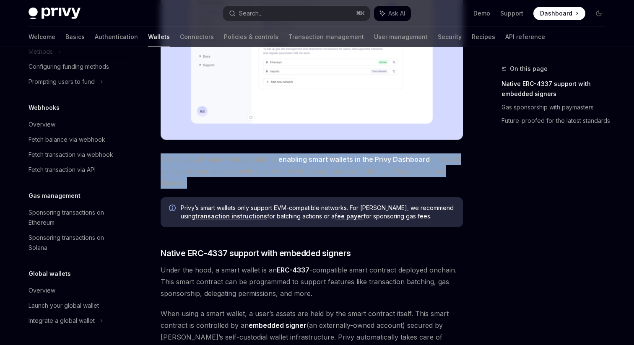 The height and width of the screenshot is (345, 634). I want to click on strong: embedded signer, so click(278, 326).